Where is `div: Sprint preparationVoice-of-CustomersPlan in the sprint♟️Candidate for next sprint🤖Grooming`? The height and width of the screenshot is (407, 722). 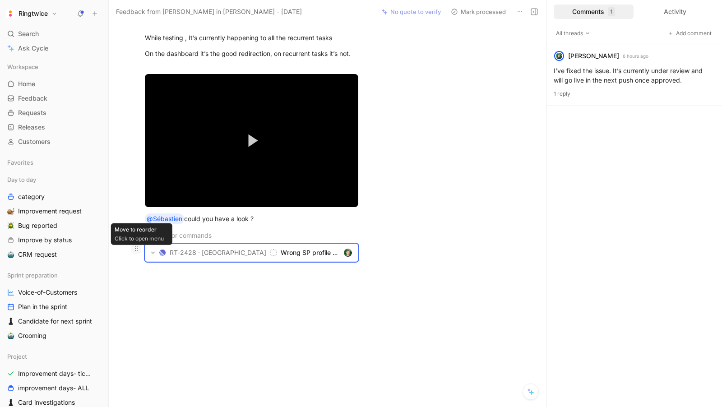 div: Sprint preparationVoice-of-CustomersPlan in the sprint♟️Candidate for next sprint🤖Grooming is located at coordinates (54, 306).